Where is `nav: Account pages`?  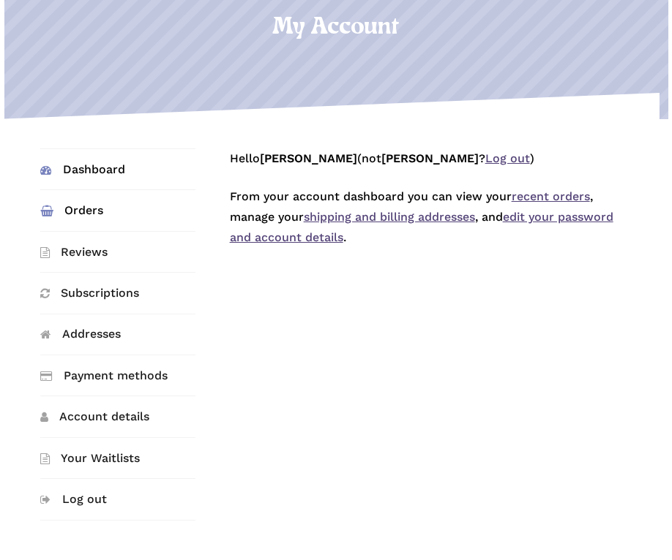 nav: Account pages is located at coordinates (129, 345).